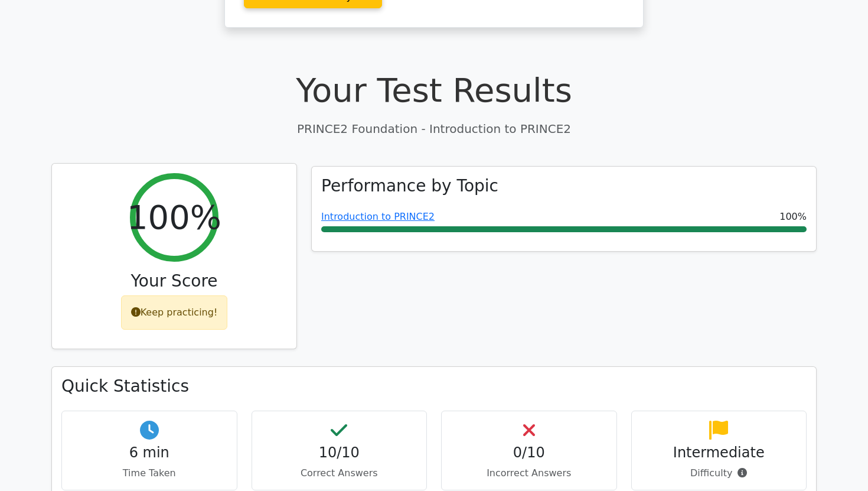 The width and height of the screenshot is (868, 491). I want to click on h2: 100%, so click(174, 217).